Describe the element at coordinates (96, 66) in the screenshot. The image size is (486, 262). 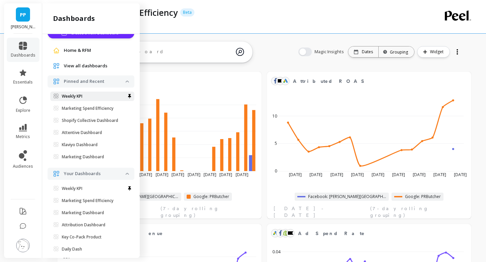
I see `a: View all dashboards` at that location.